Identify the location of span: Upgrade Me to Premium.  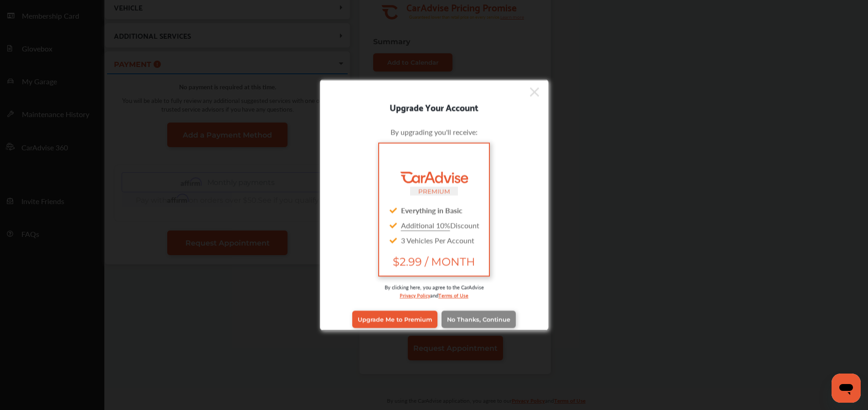
(395, 319).